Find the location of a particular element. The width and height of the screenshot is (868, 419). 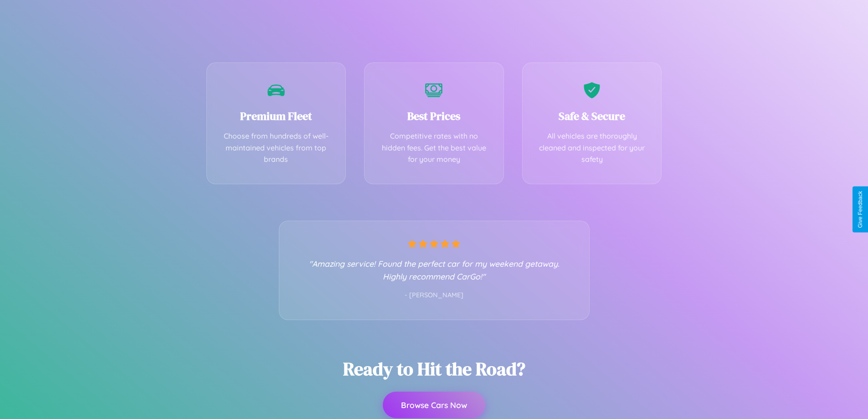

p: "Amazing service! Found the perfect car for my weekend getaway. Highly recommend CarGo!" is located at coordinates (434, 270).